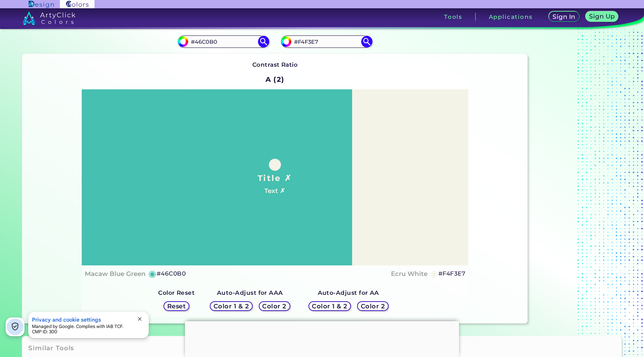 Image resolution: width=644 pixels, height=357 pixels. What do you see at coordinates (510, 16) in the screenshot?
I see `h3: Applications` at bounding box center [510, 16].